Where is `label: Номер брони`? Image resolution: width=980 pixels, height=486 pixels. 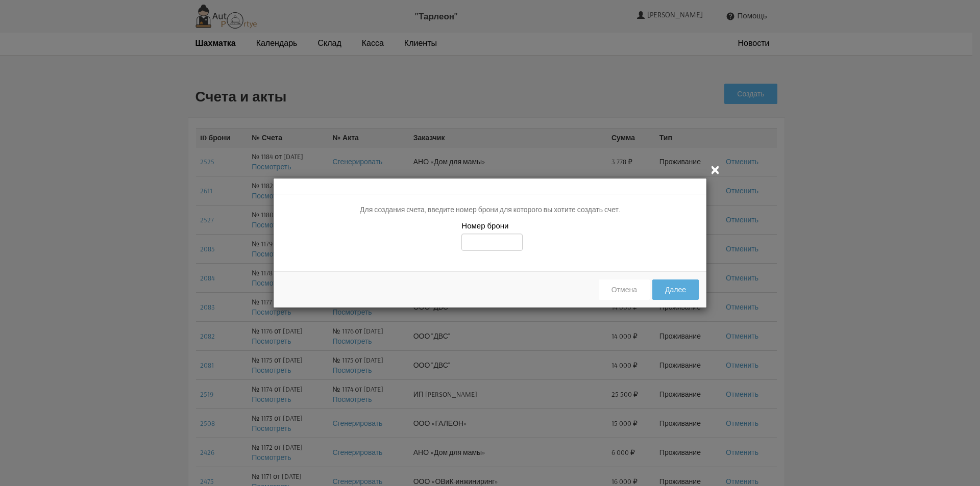 label: Номер брони is located at coordinates (485, 226).